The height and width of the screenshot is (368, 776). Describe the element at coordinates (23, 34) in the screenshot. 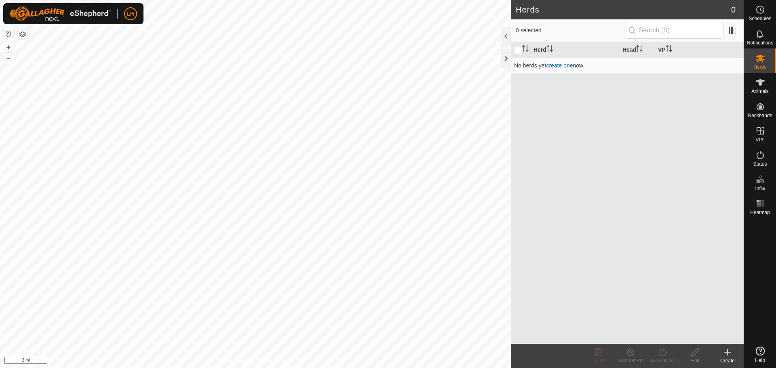

I see `button: Map Layers` at that location.